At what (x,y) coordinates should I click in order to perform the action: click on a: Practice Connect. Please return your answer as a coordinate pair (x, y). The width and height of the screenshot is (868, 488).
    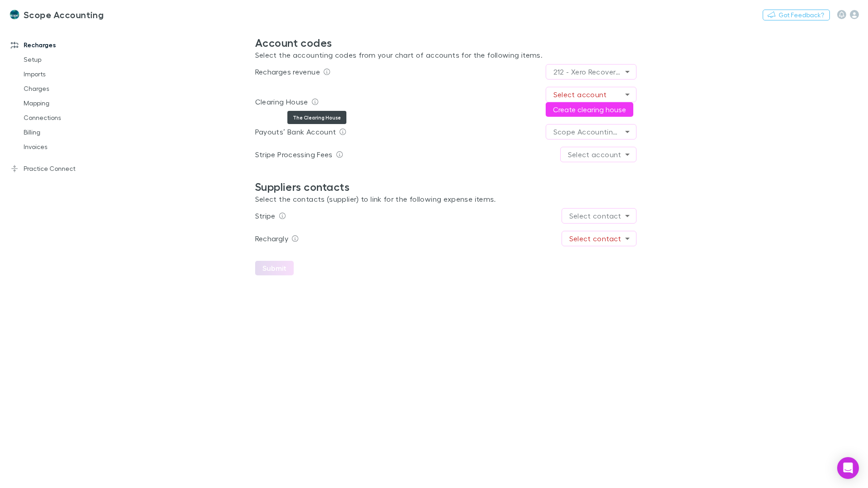
    Looking at the image, I should click on (62, 169).